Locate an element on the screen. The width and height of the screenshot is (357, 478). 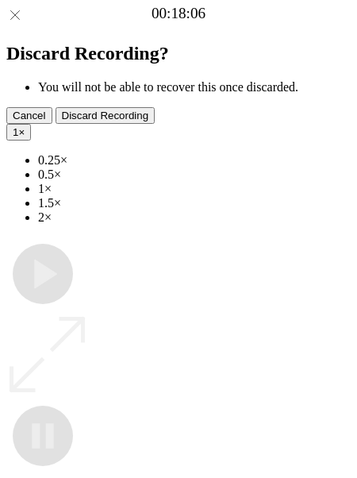
span: 1 is located at coordinates (15, 132).